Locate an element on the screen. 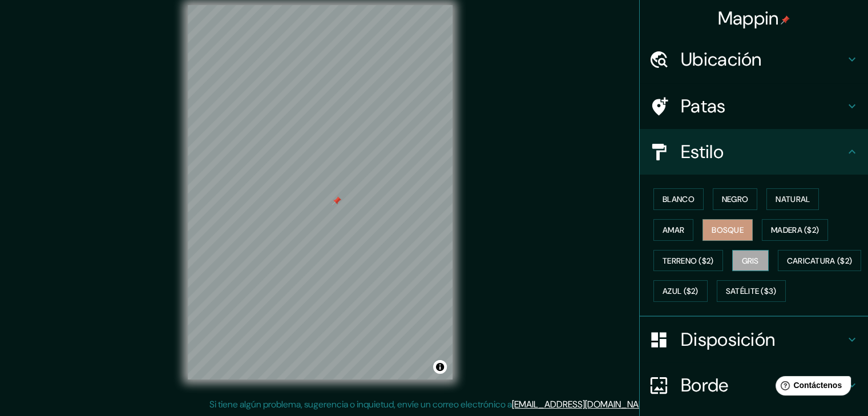 The height and width of the screenshot is (416, 868). div: Borde is located at coordinates (754, 385).